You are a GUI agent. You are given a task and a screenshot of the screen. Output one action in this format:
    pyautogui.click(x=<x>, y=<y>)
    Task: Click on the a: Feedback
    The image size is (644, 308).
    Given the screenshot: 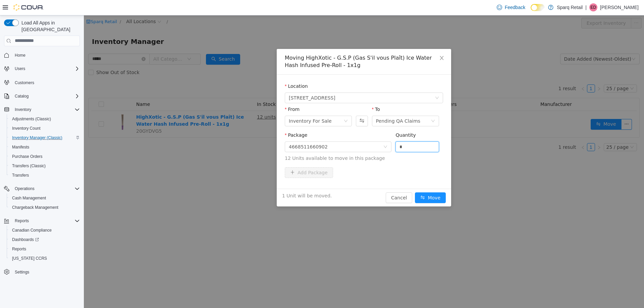 What is the action you would take?
    pyautogui.click(x=511, y=7)
    